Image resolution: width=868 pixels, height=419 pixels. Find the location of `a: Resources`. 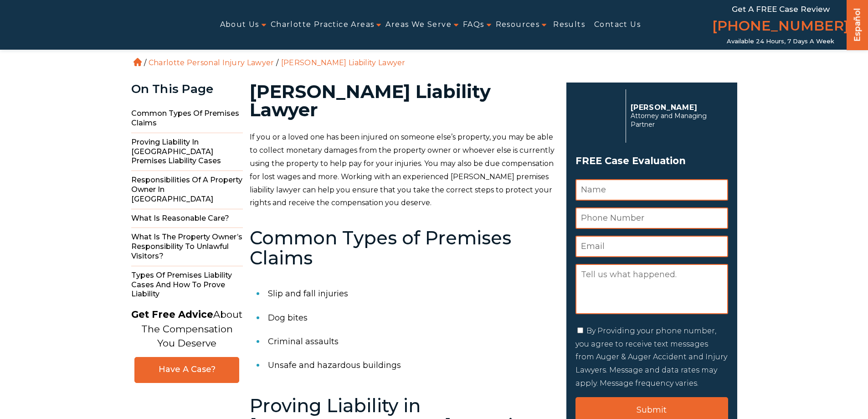

a: Resources is located at coordinates (518, 25).